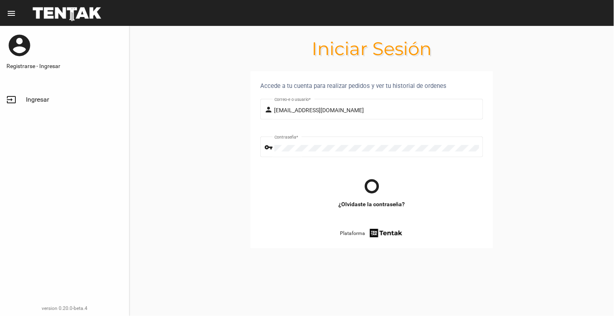  Describe the element at coordinates (372, 49) in the screenshot. I see `h1: Iniciar Sesión` at that location.